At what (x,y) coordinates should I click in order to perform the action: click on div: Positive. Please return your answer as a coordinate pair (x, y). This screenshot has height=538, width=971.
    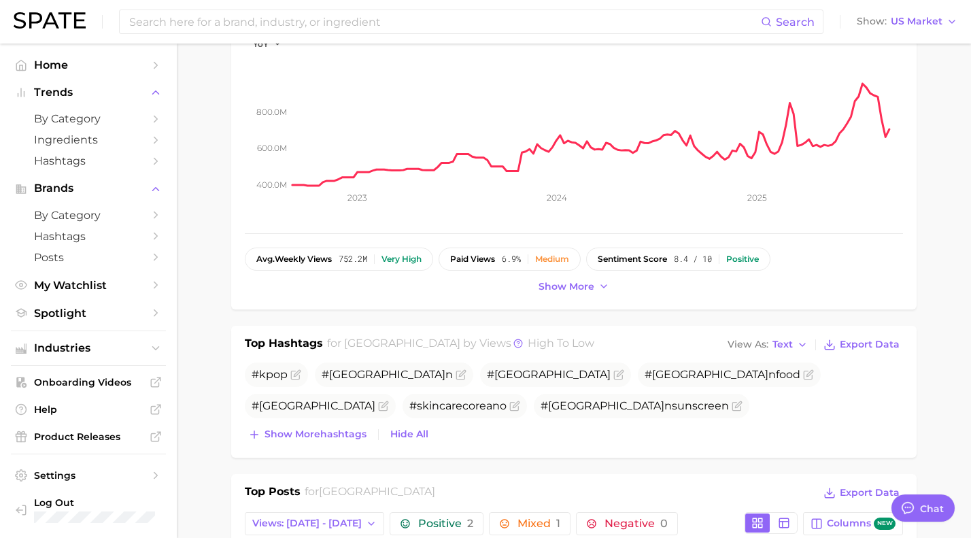
    Looking at the image, I should click on (742, 259).